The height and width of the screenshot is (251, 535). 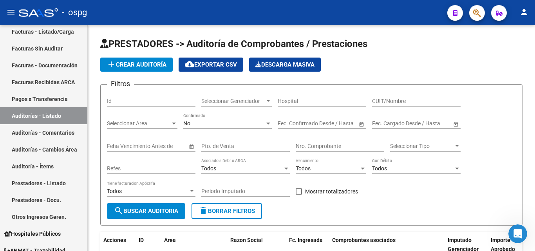 What do you see at coordinates (146, 211) in the screenshot?
I see `button: Buscar Auditoria` at bounding box center [146, 211].